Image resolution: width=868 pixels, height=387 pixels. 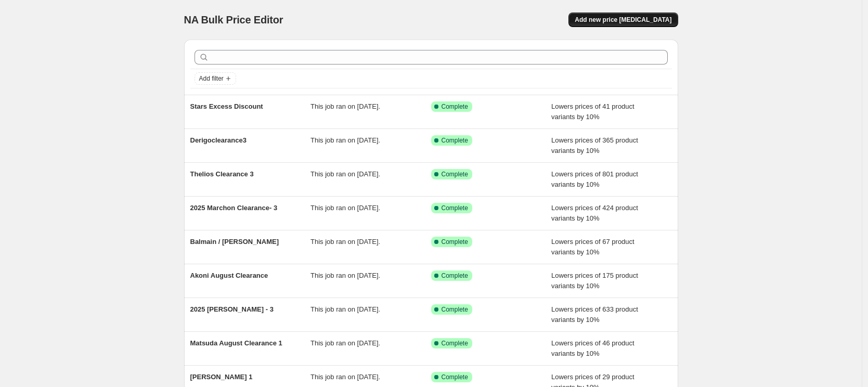 I want to click on span: Lowers prices of 424 product variants by 10%, so click(x=594, y=212).